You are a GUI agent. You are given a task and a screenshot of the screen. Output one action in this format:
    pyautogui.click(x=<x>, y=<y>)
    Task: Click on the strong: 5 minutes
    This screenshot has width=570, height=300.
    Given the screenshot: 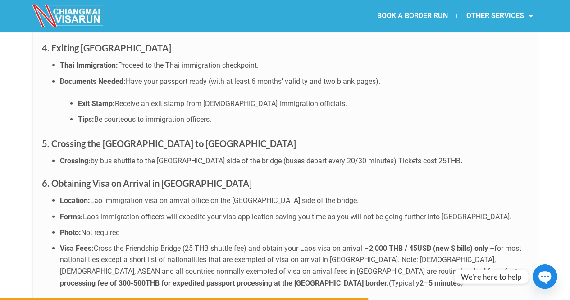 What is the action you would take?
    pyautogui.click(x=444, y=283)
    